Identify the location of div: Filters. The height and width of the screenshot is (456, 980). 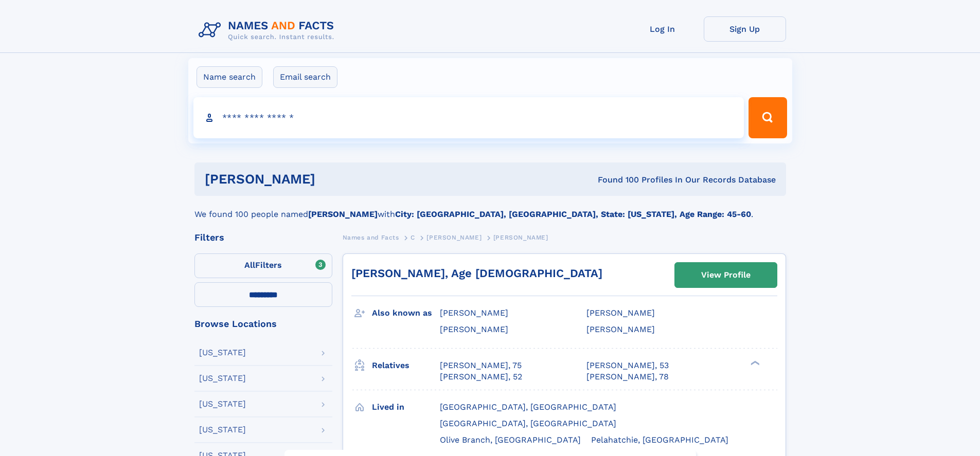
(263, 238).